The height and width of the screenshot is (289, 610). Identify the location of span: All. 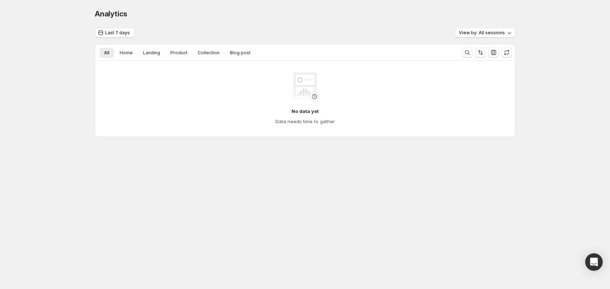
(107, 53).